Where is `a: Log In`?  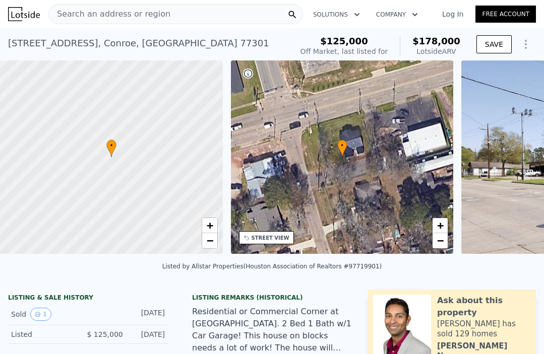
a: Log In is located at coordinates (453, 14).